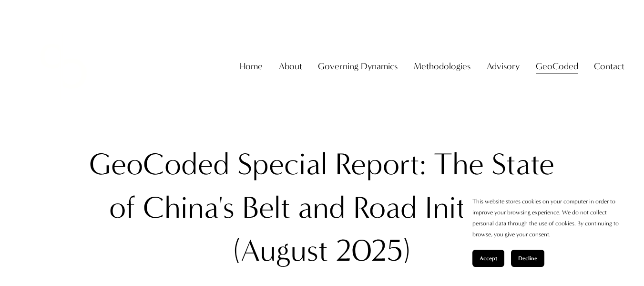  I want to click on span: Accept, so click(488, 258).